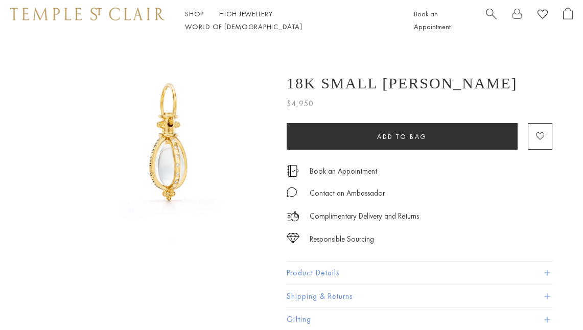 This screenshot has height=330, width=583. I want to click on p: Complimentary Delivery and Returns, so click(364, 216).